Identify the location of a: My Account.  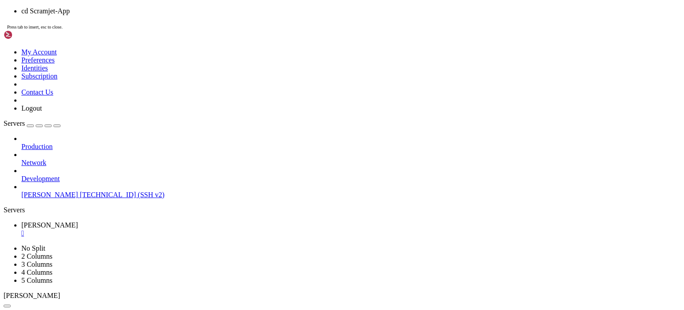
(39, 52).